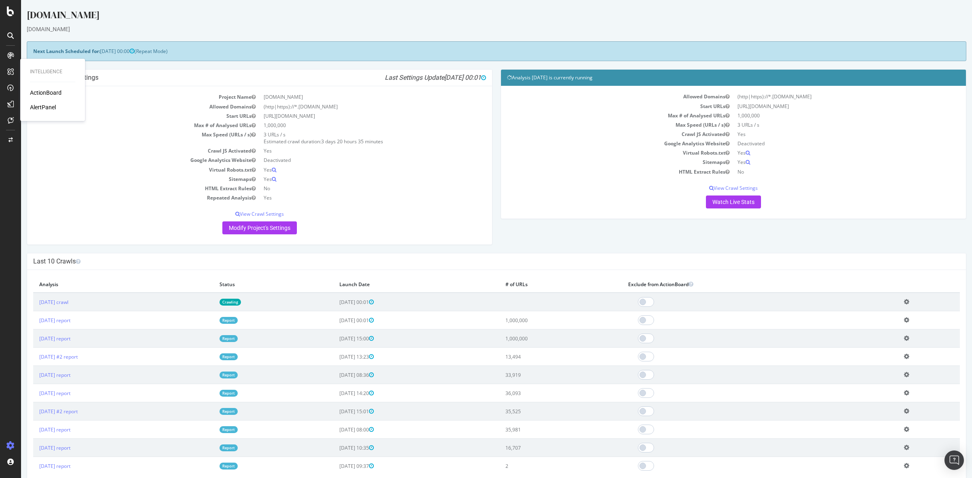 Image resolution: width=972 pixels, height=478 pixels. I want to click on th: Exclude from ActionBoard, so click(739, 284).